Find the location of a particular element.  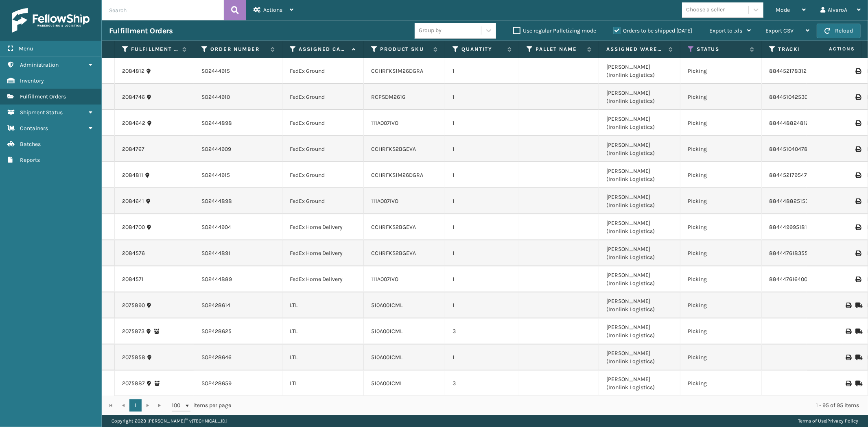

a: CCHRFKS2BGEVA is located at coordinates (393, 253).